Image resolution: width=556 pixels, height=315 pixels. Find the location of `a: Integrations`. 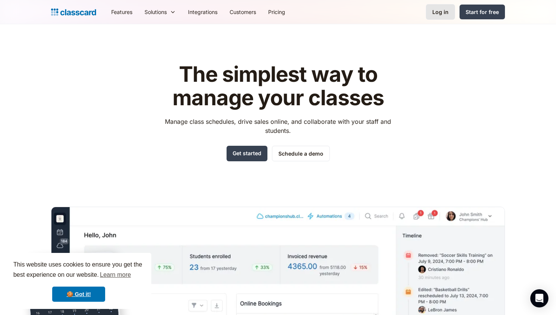

a: Integrations is located at coordinates (203, 12).